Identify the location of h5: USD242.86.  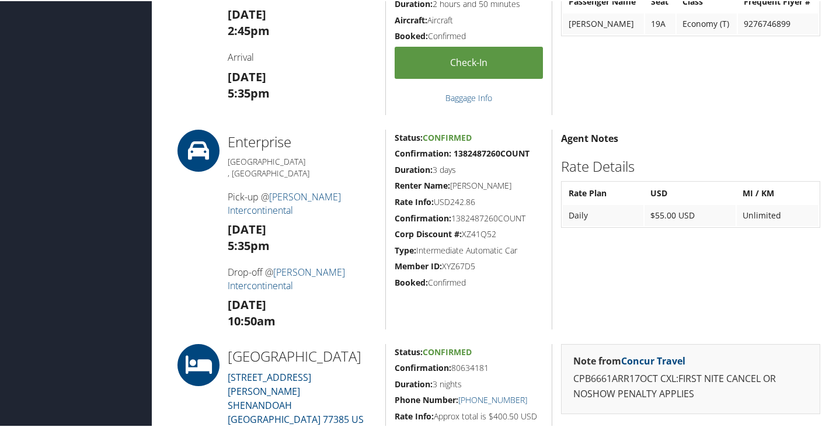
(469, 201).